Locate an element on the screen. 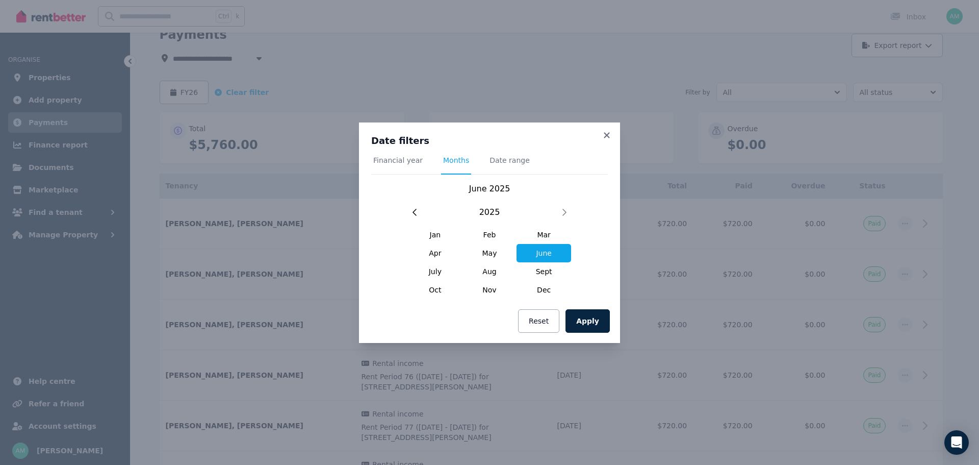 The width and height of the screenshot is (979, 465). span: Jan is located at coordinates (435, 235).